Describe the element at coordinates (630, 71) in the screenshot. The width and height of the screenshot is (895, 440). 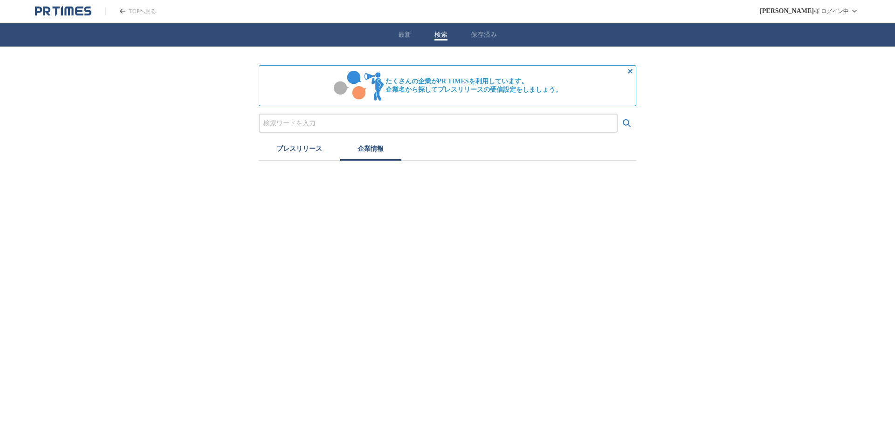
I see `button: 非表示にする` at that location.